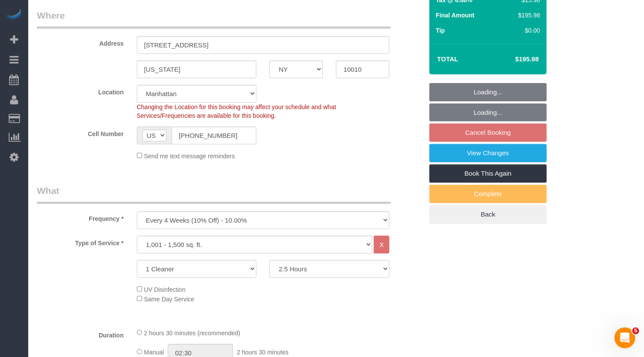 This screenshot has width=644, height=357. Describe the element at coordinates (14, 15) in the screenshot. I see `a: Automaid Logo` at that location.